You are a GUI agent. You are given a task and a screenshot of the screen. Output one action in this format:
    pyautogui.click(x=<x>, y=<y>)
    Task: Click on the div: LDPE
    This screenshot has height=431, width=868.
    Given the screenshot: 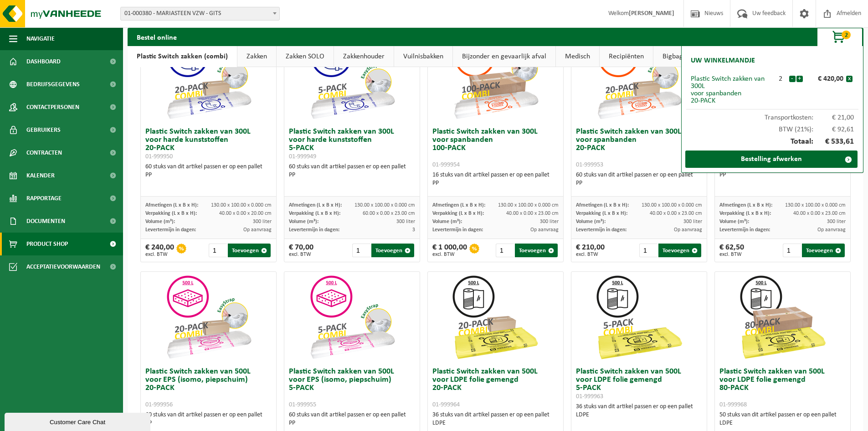 What is the action you would take?
    pyautogui.click(x=639, y=415)
    